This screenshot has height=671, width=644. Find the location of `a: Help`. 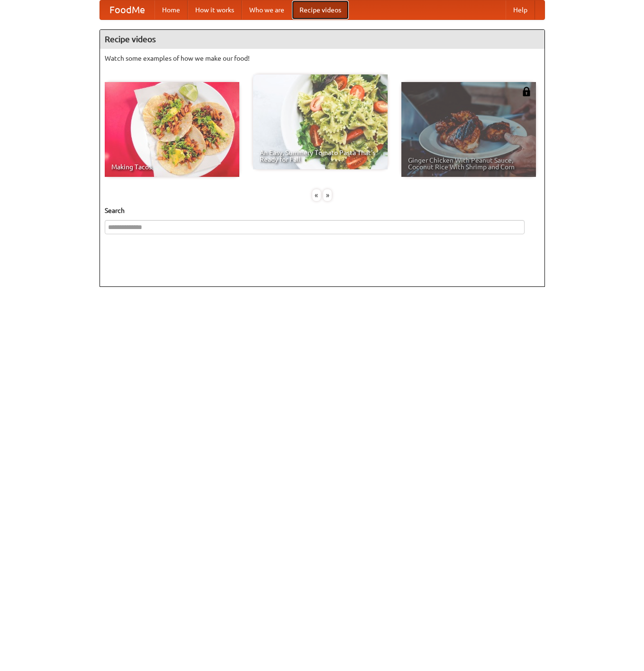

a: Help is located at coordinates (520, 10).